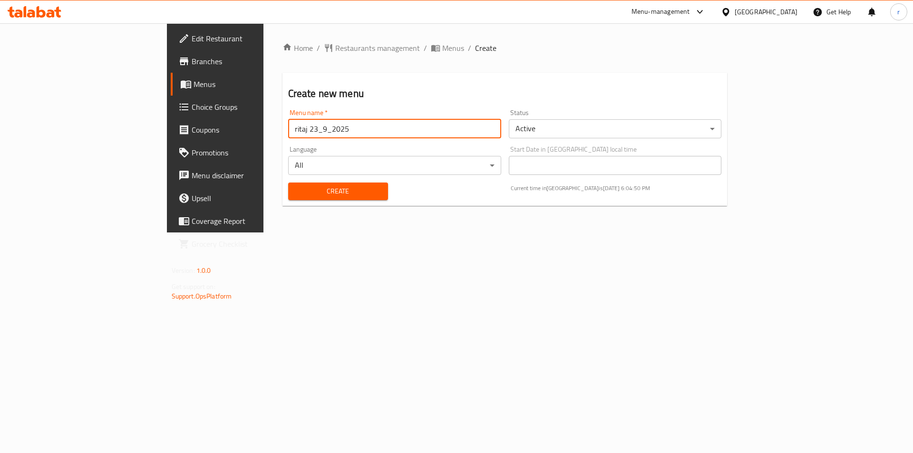 This screenshot has height=453, width=913. What do you see at coordinates (252, 175) in the screenshot?
I see `span: Menu disclaimer` at bounding box center [252, 175].